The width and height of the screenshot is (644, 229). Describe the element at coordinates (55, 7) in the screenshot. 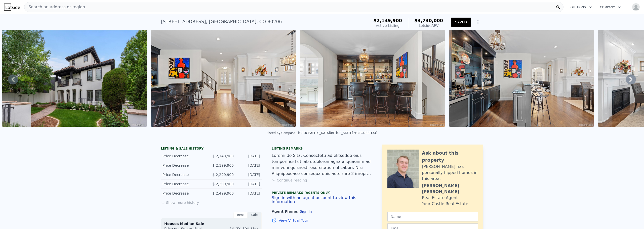

I see `span: Search an address or region` at that location.